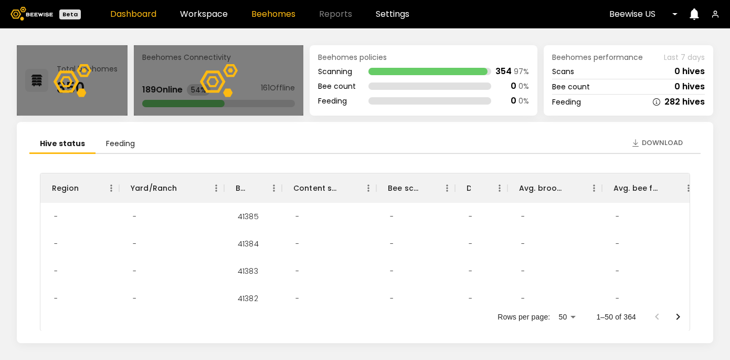 The width and height of the screenshot is (730, 360). Describe the element at coordinates (62, 144) in the screenshot. I see `li: Hive status` at that location.